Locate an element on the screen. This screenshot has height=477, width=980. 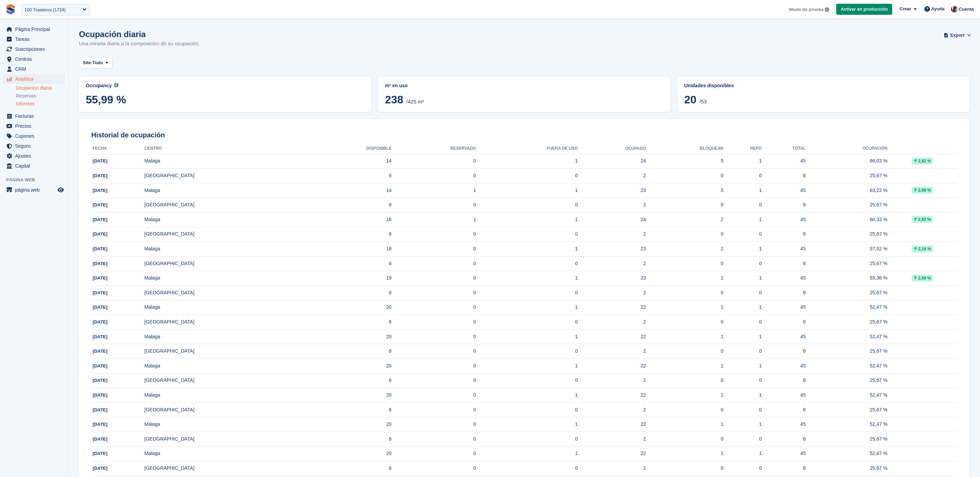
span: página web is located at coordinates (35, 190).